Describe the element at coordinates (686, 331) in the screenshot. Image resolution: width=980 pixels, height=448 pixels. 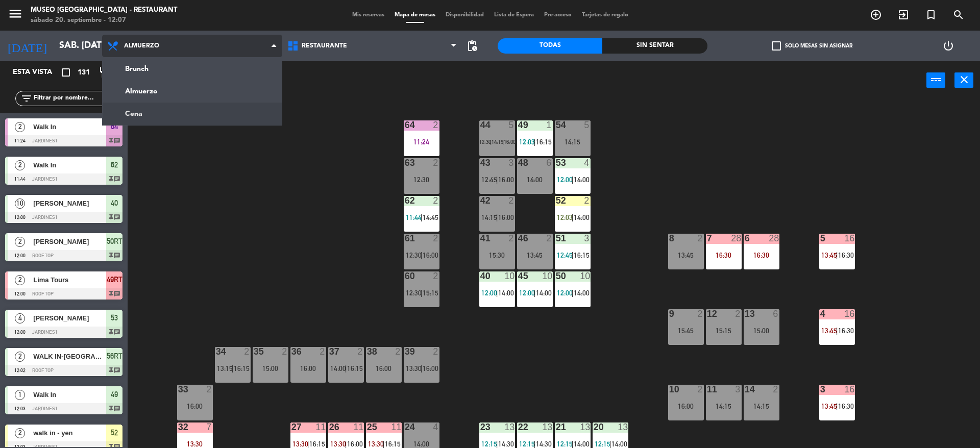
I see `div: 15:45` at that location.